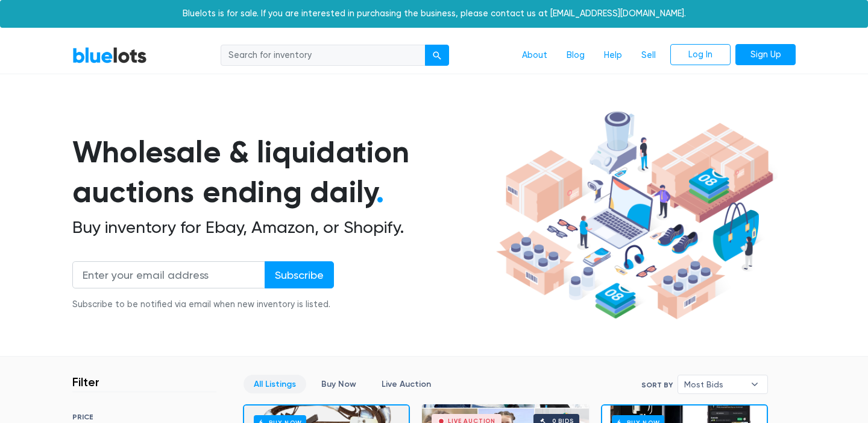 The height and width of the screenshot is (423, 868). What do you see at coordinates (169, 274) in the screenshot?
I see `input: Enter your email address` at bounding box center [169, 274].